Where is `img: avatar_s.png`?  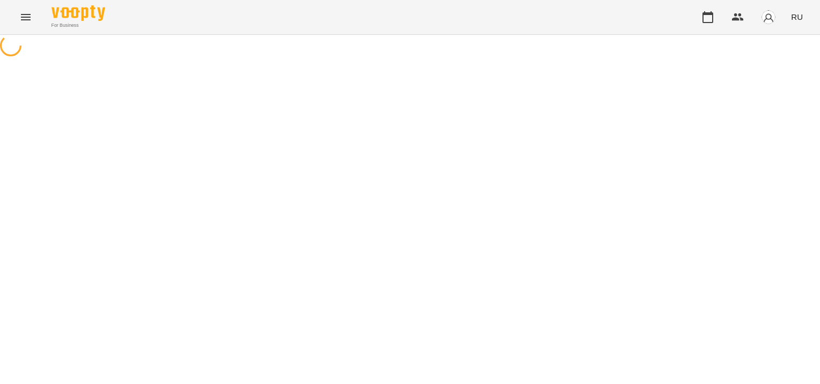
img: avatar_s.png is located at coordinates (768, 17).